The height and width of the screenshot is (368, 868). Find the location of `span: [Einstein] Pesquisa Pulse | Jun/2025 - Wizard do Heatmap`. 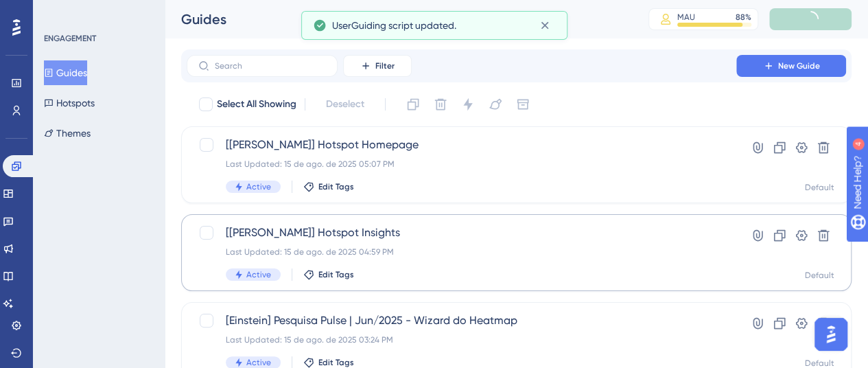

span: [Einstein] Pesquisa Pulse | Jun/2025 - Wizard do Heatmap is located at coordinates (461, 320).